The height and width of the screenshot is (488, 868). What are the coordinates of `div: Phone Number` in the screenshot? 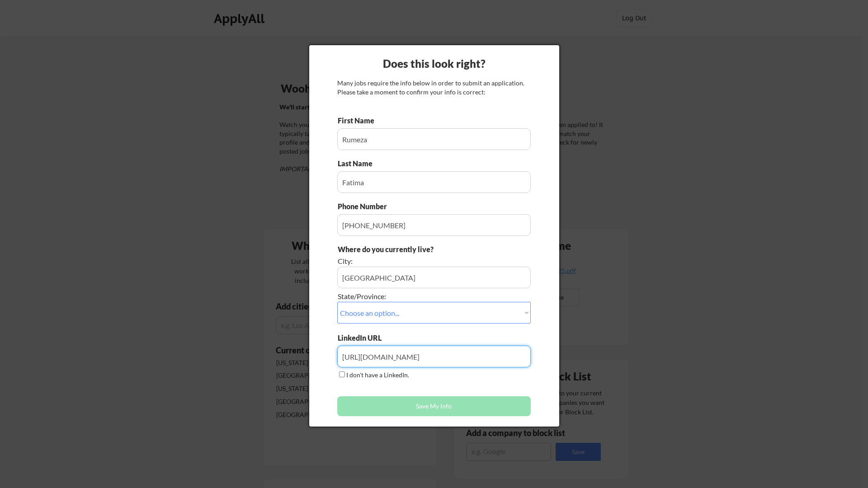 It's located at (365, 206).